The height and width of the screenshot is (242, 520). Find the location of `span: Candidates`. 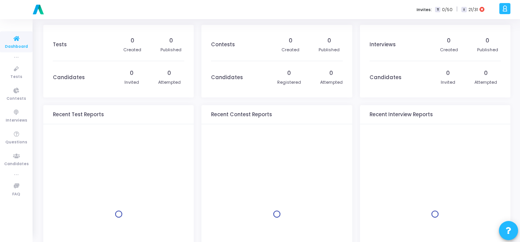

span: Candidates is located at coordinates (16, 164).